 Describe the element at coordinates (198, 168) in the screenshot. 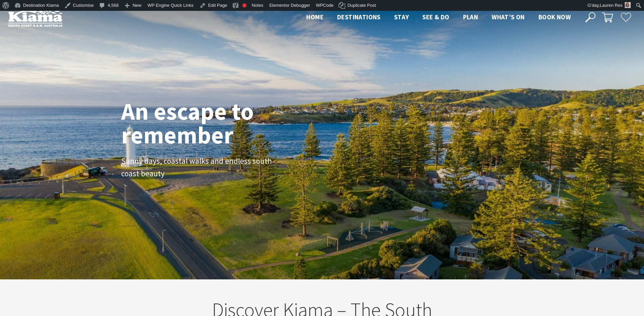

I see `p: Sunny days, coastal walks and endless south coast beauty` at that location.